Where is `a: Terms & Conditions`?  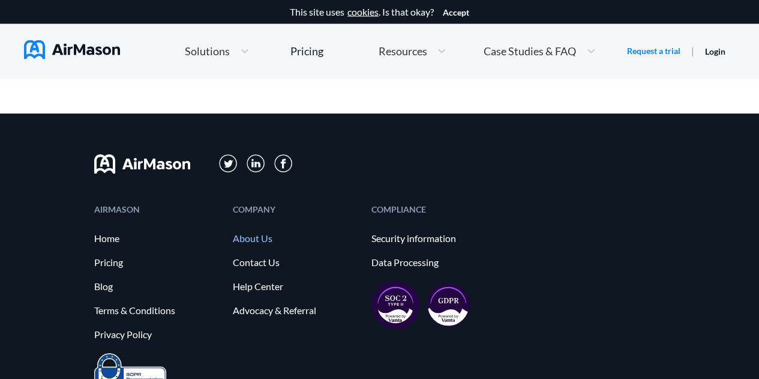 a: Terms & Conditions is located at coordinates (157, 310).